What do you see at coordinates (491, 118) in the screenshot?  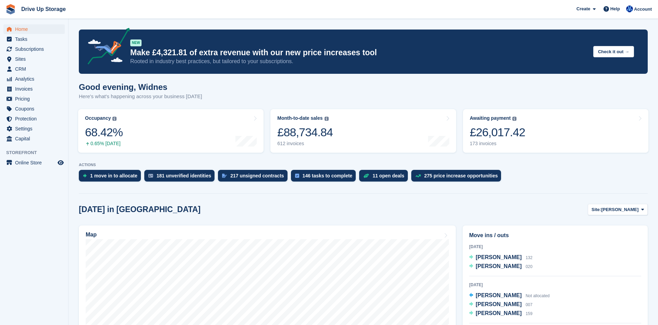 I see `div: Awaiting payment` at bounding box center [491, 118].